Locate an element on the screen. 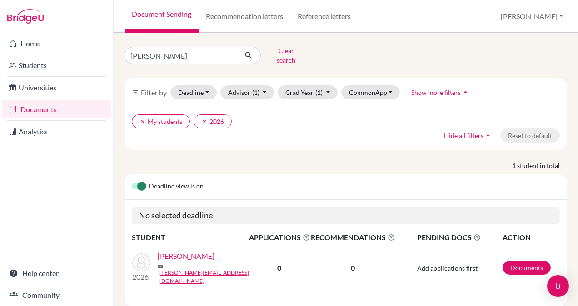 The height and width of the screenshot is (306, 578). button: Advisor(1) is located at coordinates (247, 92).